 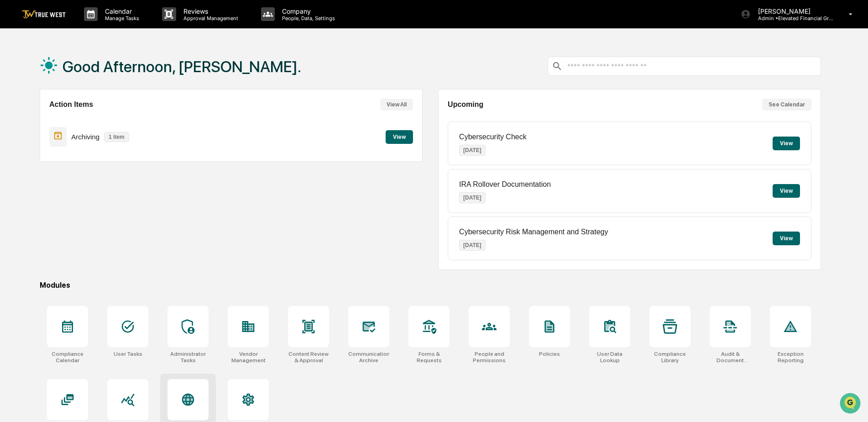 What do you see at coordinates (489, 357) in the screenshot?
I see `div: People and Permissions` at bounding box center [489, 357].